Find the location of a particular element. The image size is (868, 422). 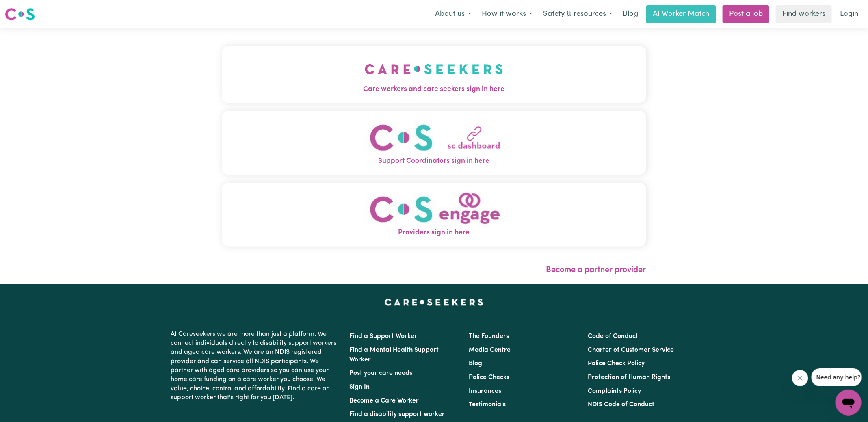

button: About us is located at coordinates (453, 14).